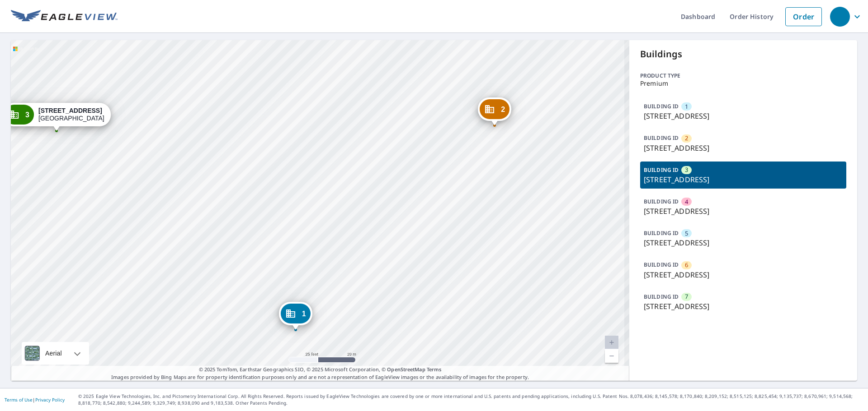 The width and height of the screenshot is (868, 411). Describe the element at coordinates (686, 202) in the screenshot. I see `span: 4` at that location.